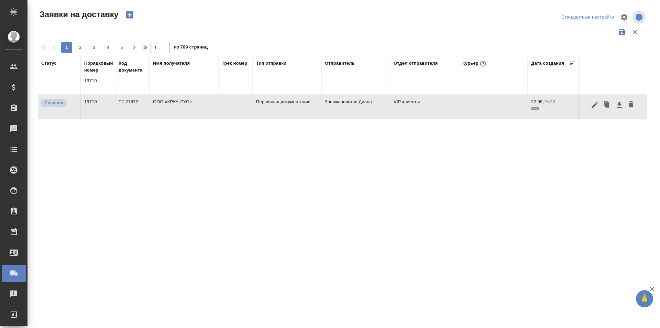 This screenshot has width=660, height=328. I want to click on button: Клонировать, so click(607, 105).